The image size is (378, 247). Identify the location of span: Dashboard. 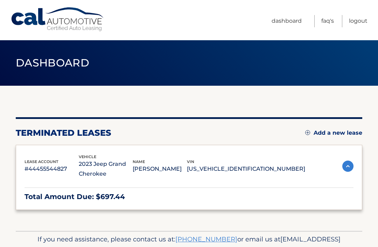
(52, 63).